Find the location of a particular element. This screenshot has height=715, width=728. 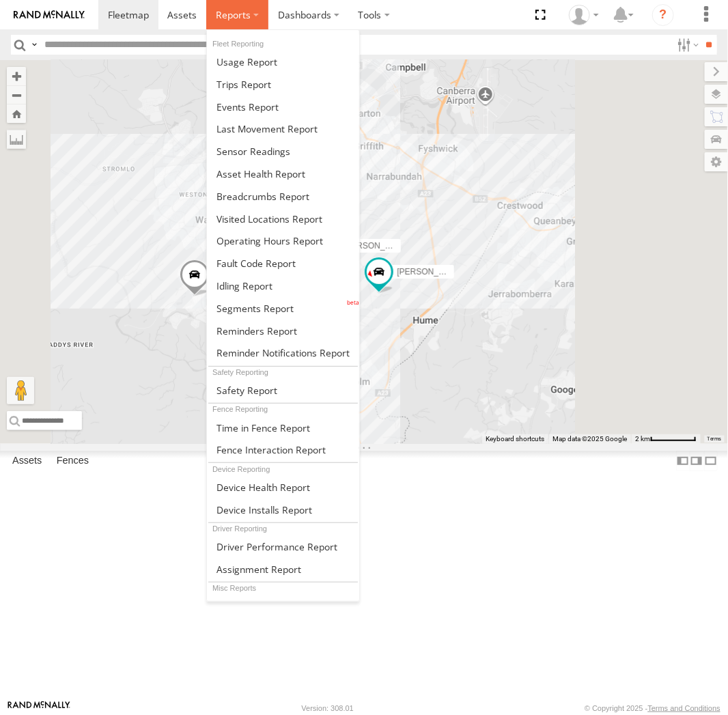

a: Visited Locations Report is located at coordinates (283, 219).